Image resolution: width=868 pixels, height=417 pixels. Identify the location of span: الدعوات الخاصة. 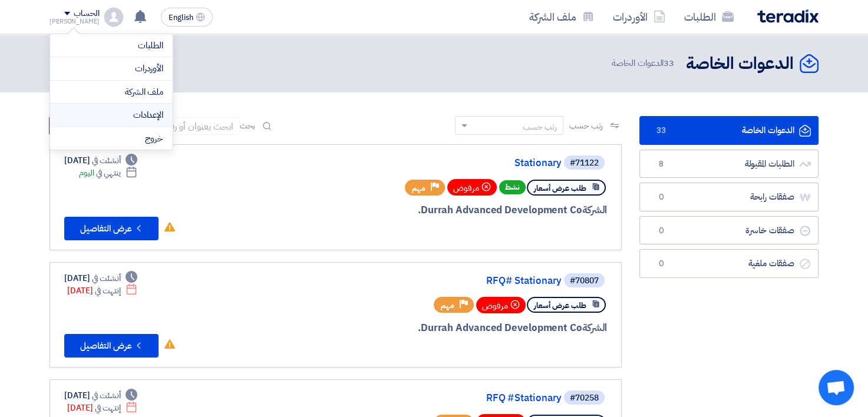
(644, 63).